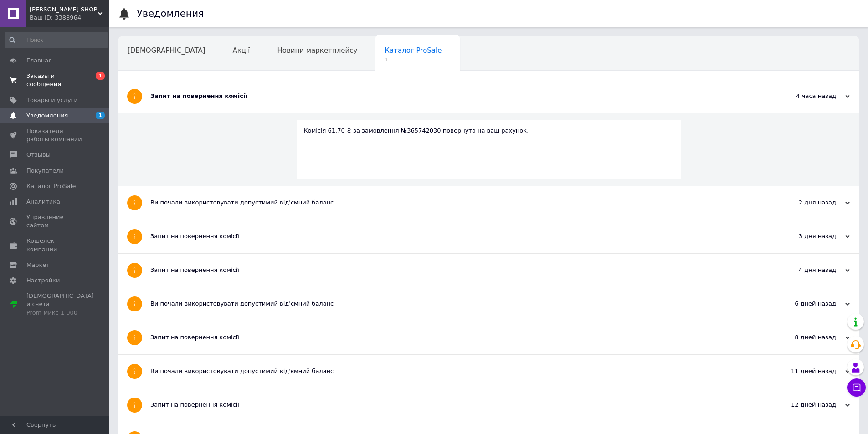 This screenshot has width=868, height=434. Describe the element at coordinates (52, 101) in the screenshot. I see `span: Товары и услуги` at that location.